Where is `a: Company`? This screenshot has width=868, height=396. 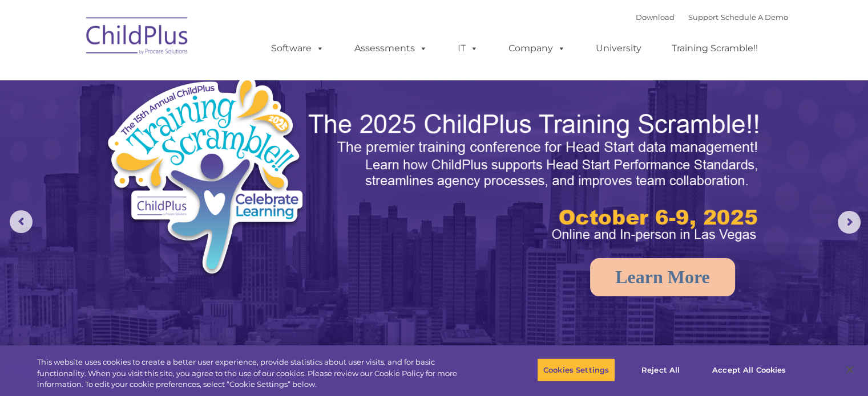
a: Company is located at coordinates (537, 48).